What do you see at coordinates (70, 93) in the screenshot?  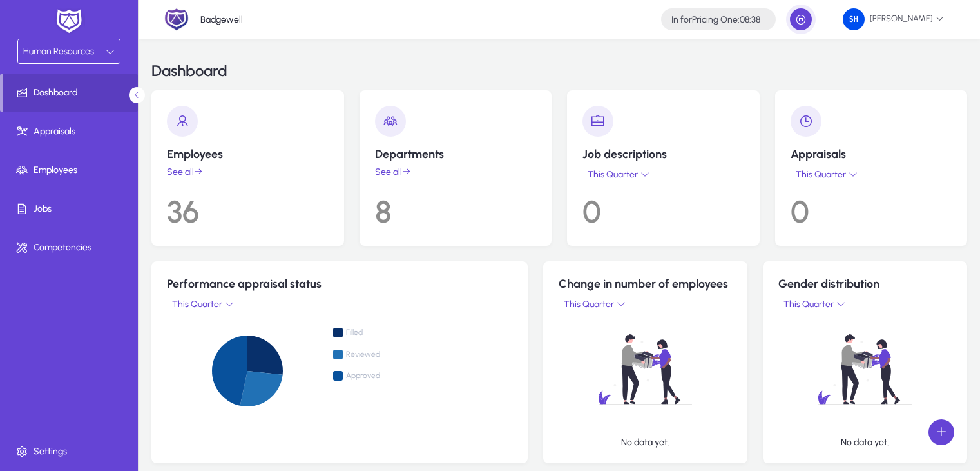 I see `span: Dashboard` at bounding box center [70, 93].